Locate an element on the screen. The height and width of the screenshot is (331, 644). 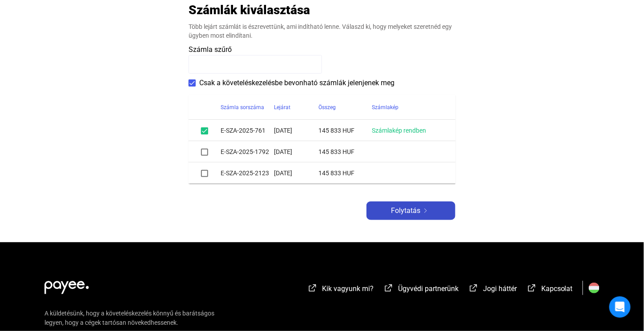
a: external-link-whiteKapcsolat is located at coordinates (550, 290).